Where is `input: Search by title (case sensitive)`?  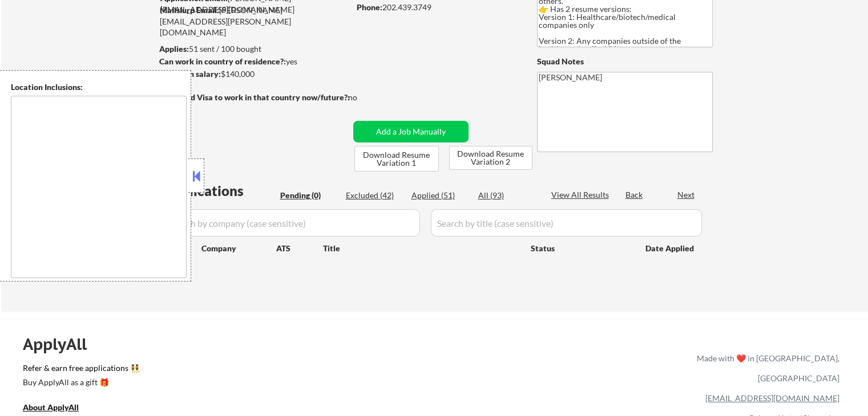
input: Search by title (case sensitive) is located at coordinates (566, 223).